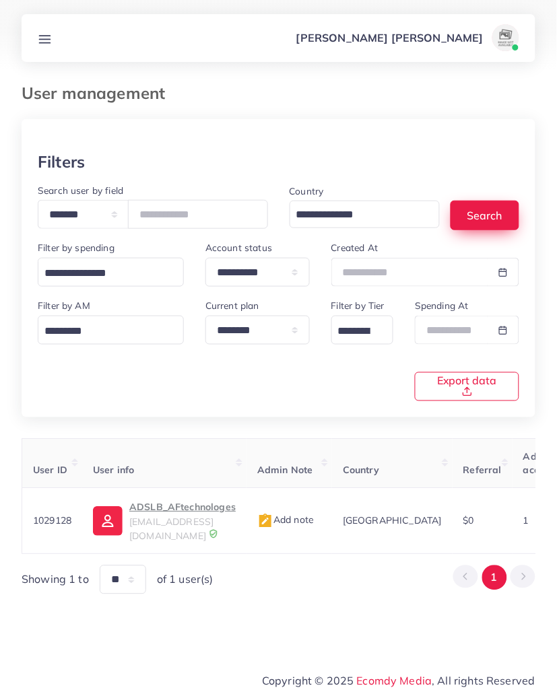 This screenshot has width=557, height=698. I want to click on label: Current plan, so click(232, 306).